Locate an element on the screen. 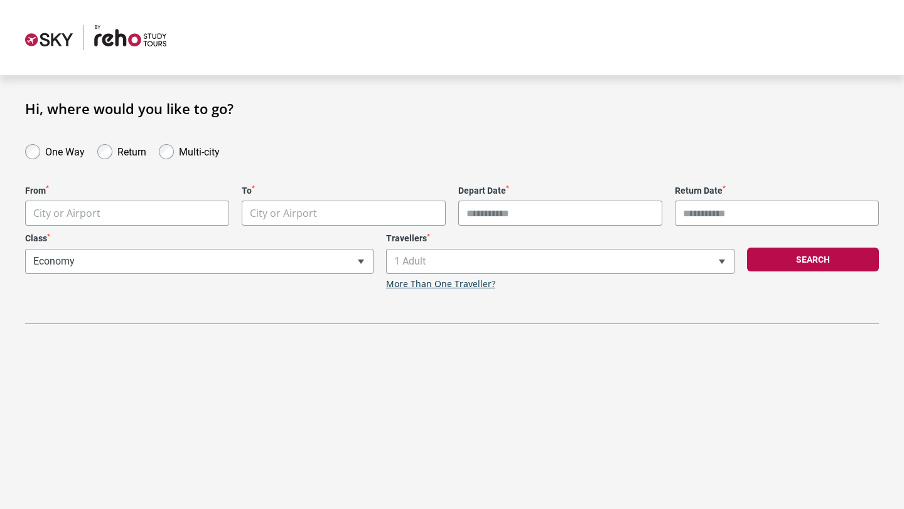  label: Depart Date is located at coordinates (560, 191).